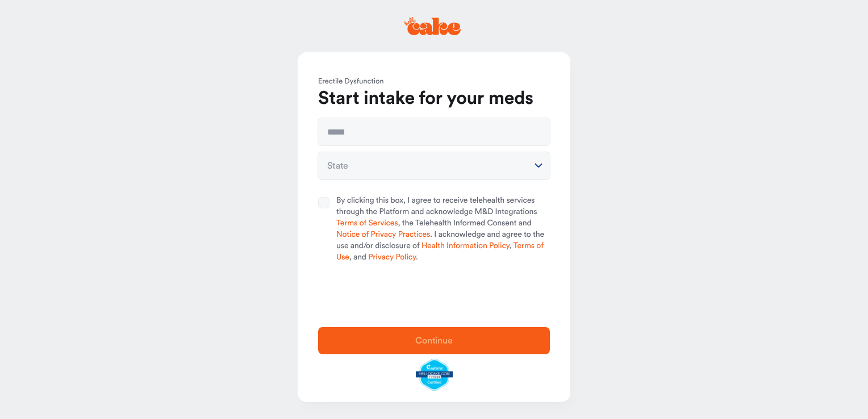 The height and width of the screenshot is (419, 868). I want to click on button: By clicking this box, I agree to receive telehealth services through the Platform and acknowledge..., so click(324, 203).